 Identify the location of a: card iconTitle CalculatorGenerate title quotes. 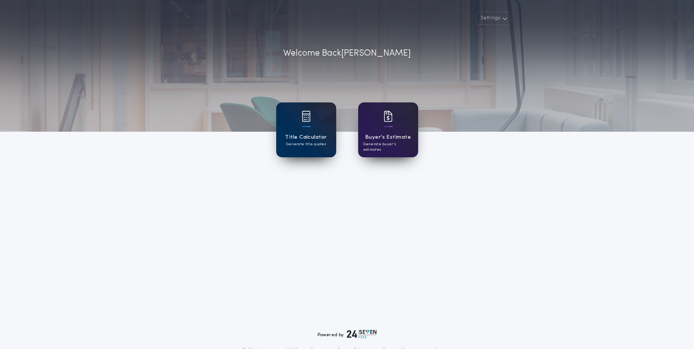
(306, 130).